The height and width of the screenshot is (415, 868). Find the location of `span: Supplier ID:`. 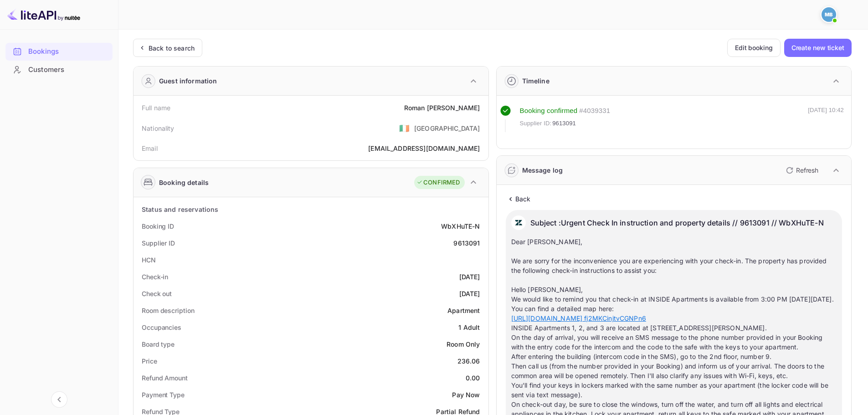

span: Supplier ID: is located at coordinates (536, 124).